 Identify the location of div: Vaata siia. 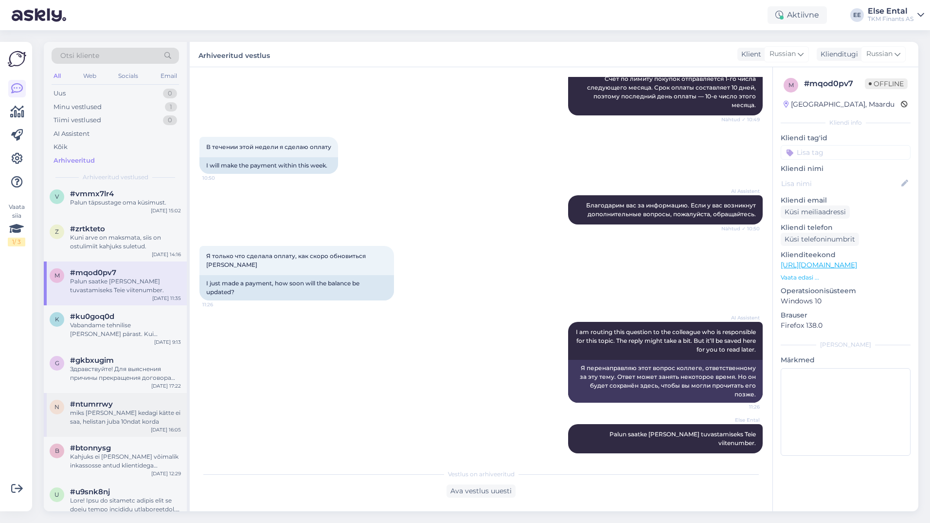
(17, 224).